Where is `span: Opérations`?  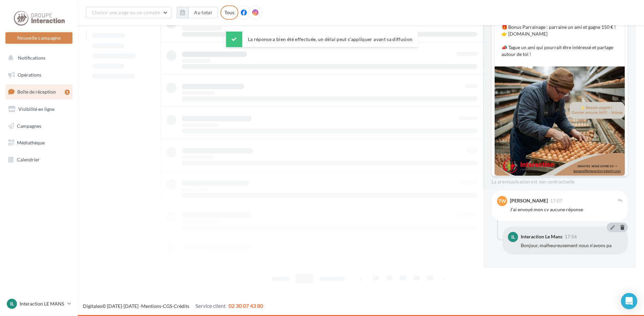
span: Opérations is located at coordinates (30, 74).